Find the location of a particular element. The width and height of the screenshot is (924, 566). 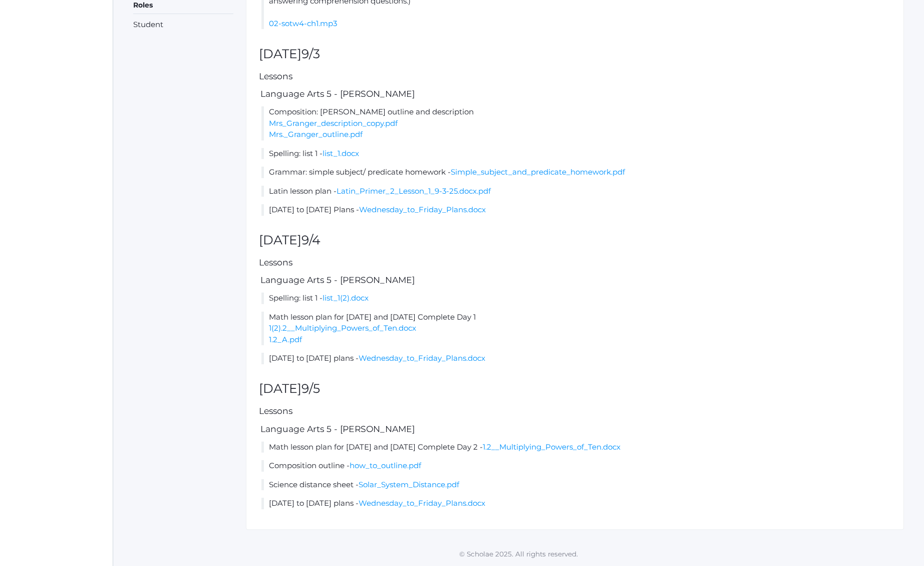

a: 1(2).2__Multiplying_Powers_of_Ten.docx is located at coordinates (343, 328).